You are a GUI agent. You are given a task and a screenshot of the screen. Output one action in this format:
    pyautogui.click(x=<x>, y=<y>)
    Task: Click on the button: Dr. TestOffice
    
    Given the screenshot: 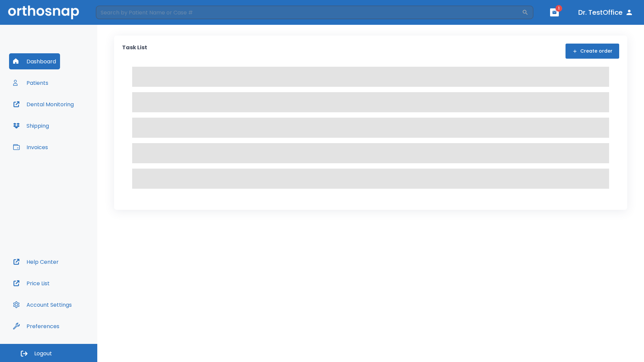 What is the action you would take?
    pyautogui.click(x=606, y=12)
    